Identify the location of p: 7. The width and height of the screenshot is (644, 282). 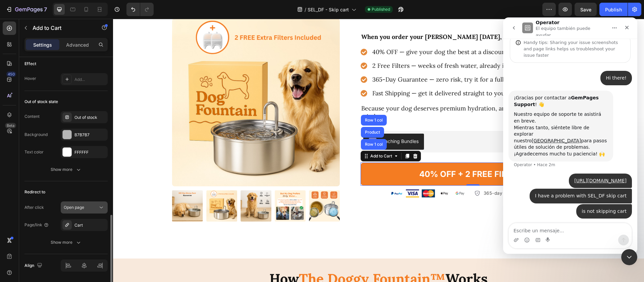
(45, 10).